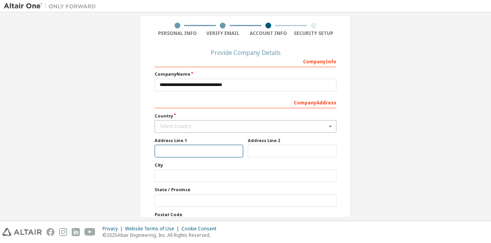 Image resolution: width=491 pixels, height=243 pixels. Describe the element at coordinates (245, 102) in the screenshot. I see `div: Company Address` at that location.